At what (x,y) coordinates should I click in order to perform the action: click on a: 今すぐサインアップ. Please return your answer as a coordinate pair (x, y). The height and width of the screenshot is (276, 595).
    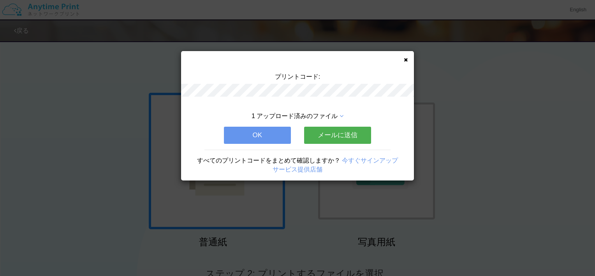
    Looking at the image, I should click on (370, 160).